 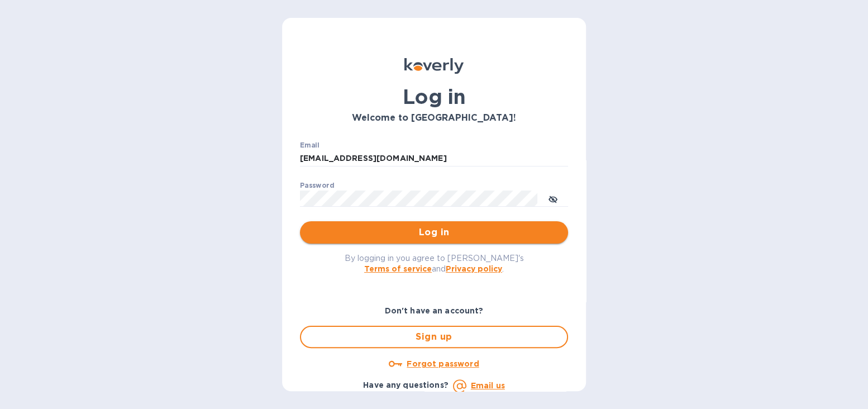 What do you see at coordinates (442, 364) in the screenshot?
I see `u: Forgot password` at bounding box center [442, 364].